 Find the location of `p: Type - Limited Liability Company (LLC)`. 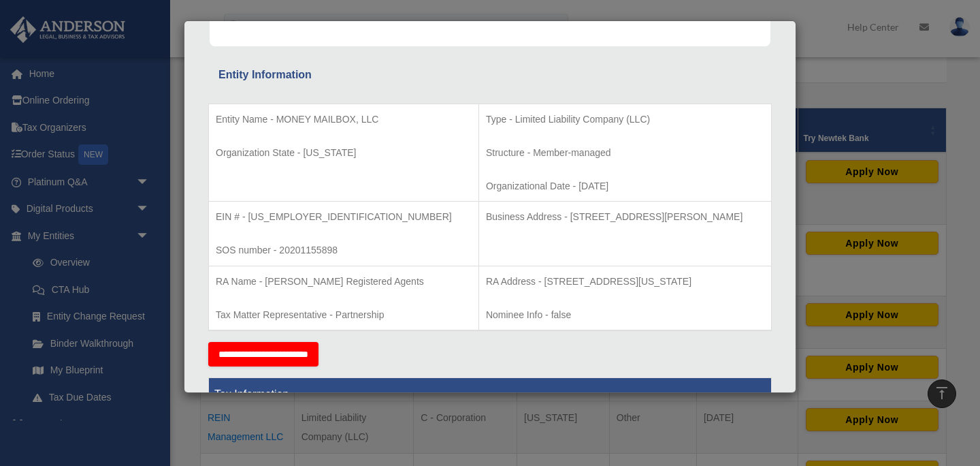

p: Type - Limited Liability Company (LLC) is located at coordinates (625, 119).